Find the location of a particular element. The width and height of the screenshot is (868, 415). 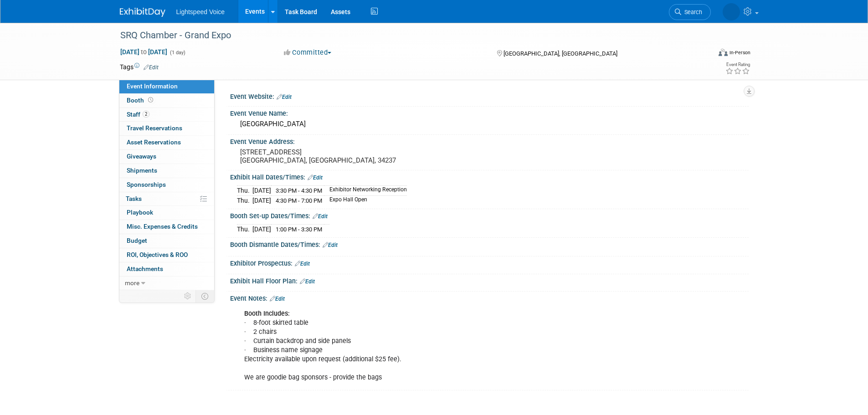

span: Attachments is located at coordinates (145, 269).